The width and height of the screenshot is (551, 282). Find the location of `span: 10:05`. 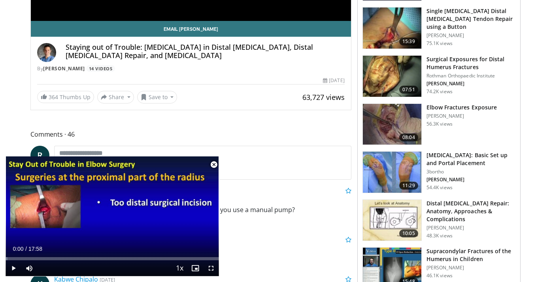

span: 10:05 is located at coordinates (409, 233).